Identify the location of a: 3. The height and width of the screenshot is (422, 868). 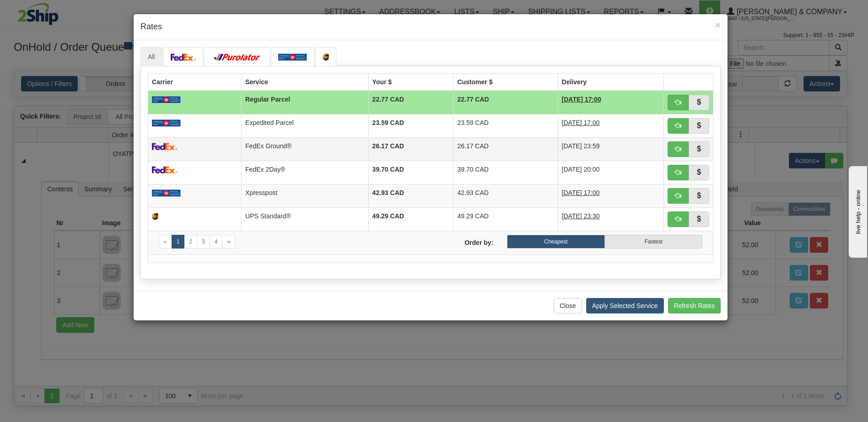
(203, 241).